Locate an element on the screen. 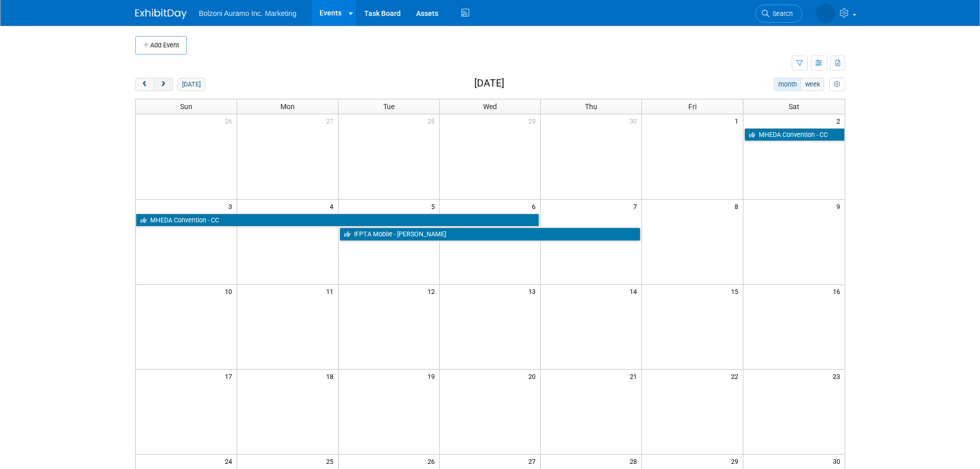 The height and width of the screenshot is (469, 980). span: Sun is located at coordinates (186, 106).